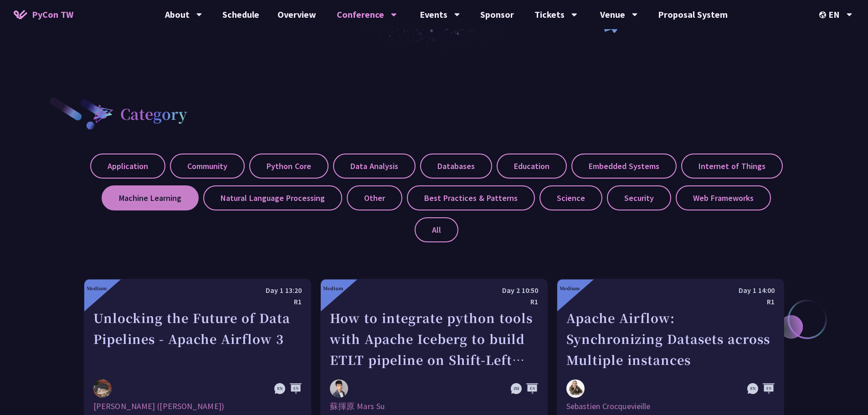 The image size is (868, 415). Describe the element at coordinates (571, 198) in the screenshot. I see `label: Science` at that location.